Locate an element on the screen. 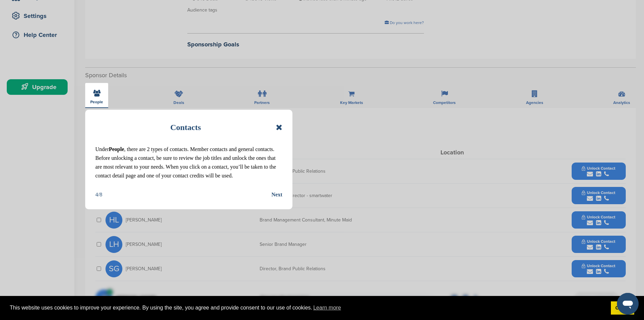 This screenshot has width=644, height=320. div: 4/8 is located at coordinates (99, 195).